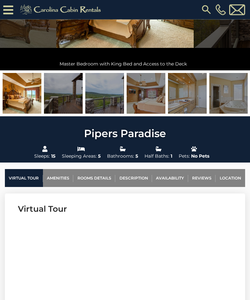 The height and width of the screenshot is (300, 250). Describe the element at coordinates (206, 10) in the screenshot. I see `img: search-regular.svg` at that location.